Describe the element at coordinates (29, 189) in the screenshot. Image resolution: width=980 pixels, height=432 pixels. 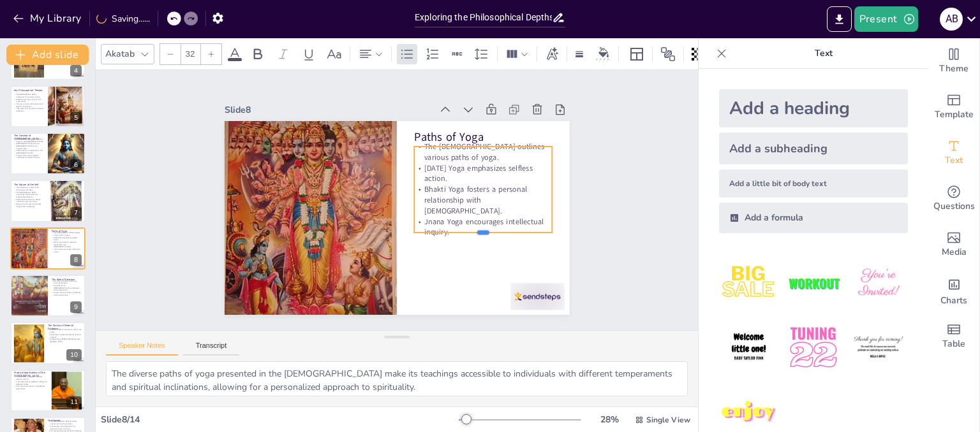
I see `p: The self (atman) is eternal and distinct from the body.` at that location.